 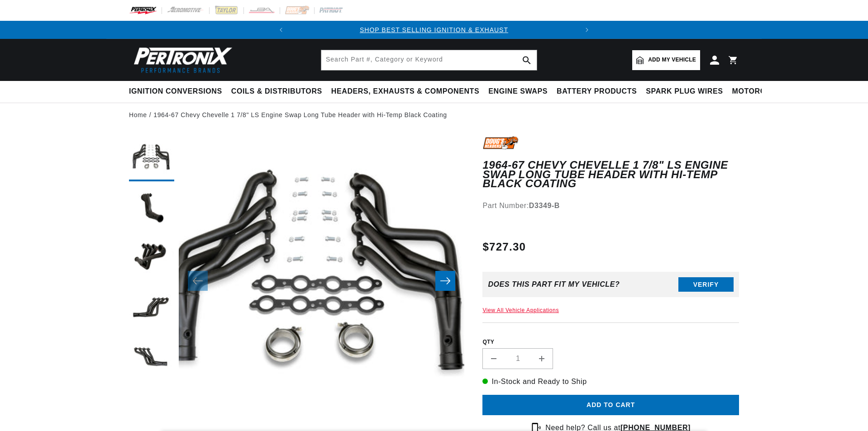 I want to click on span: $727.30, so click(x=504, y=247).